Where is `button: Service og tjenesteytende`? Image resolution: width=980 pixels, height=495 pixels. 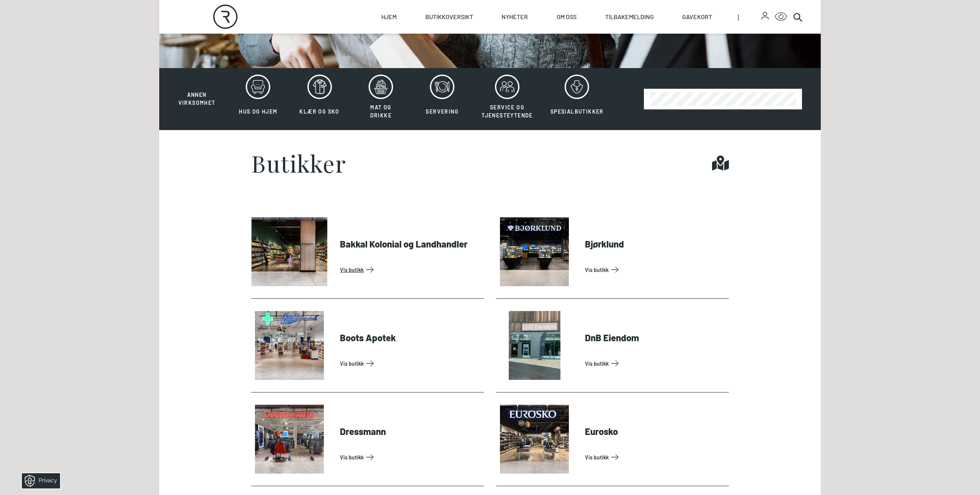
button: Service og tjenesteytende is located at coordinates (508, 99).